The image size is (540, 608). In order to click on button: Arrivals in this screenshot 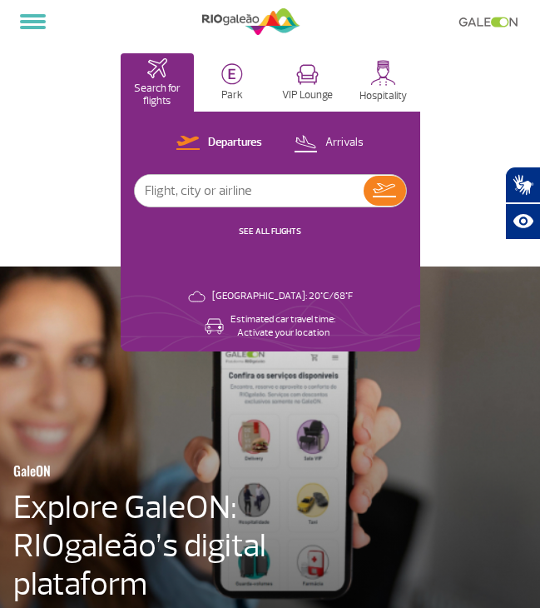, I will do `click(329, 143)`.